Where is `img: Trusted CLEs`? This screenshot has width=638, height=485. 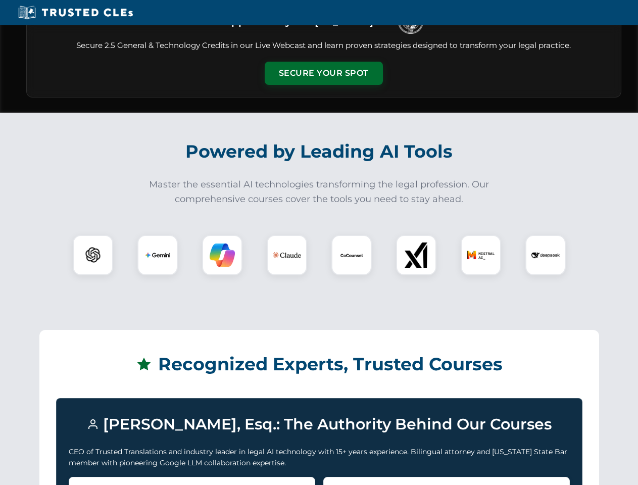
img: Trusted CLEs is located at coordinates (75, 13).